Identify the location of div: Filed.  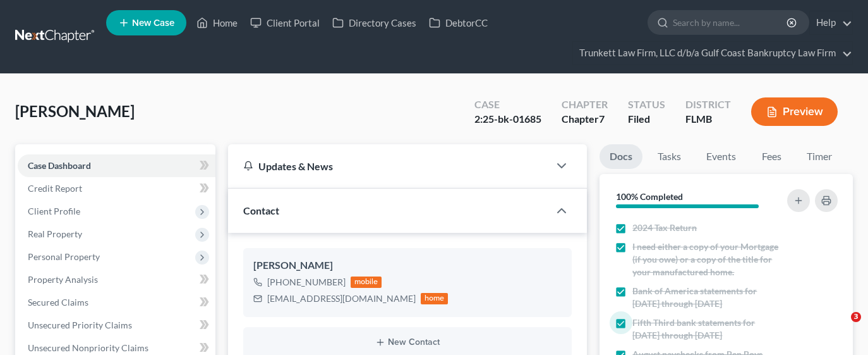
(646, 119).